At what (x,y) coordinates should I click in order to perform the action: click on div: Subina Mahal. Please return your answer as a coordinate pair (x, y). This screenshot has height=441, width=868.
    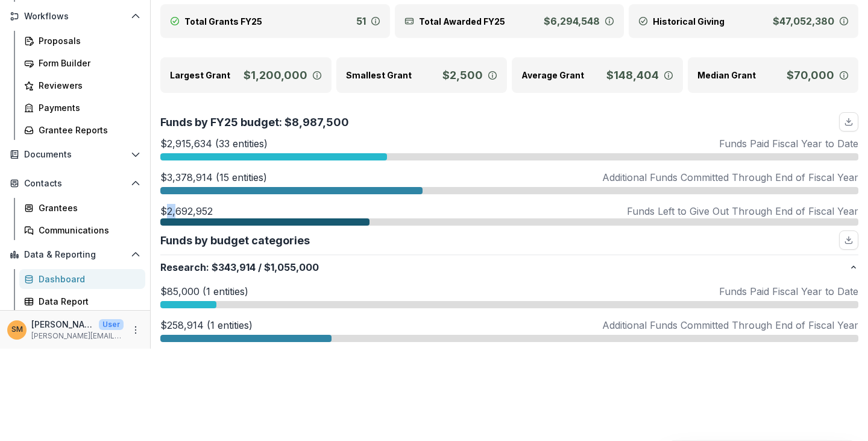
    Looking at the image, I should click on (17, 329).